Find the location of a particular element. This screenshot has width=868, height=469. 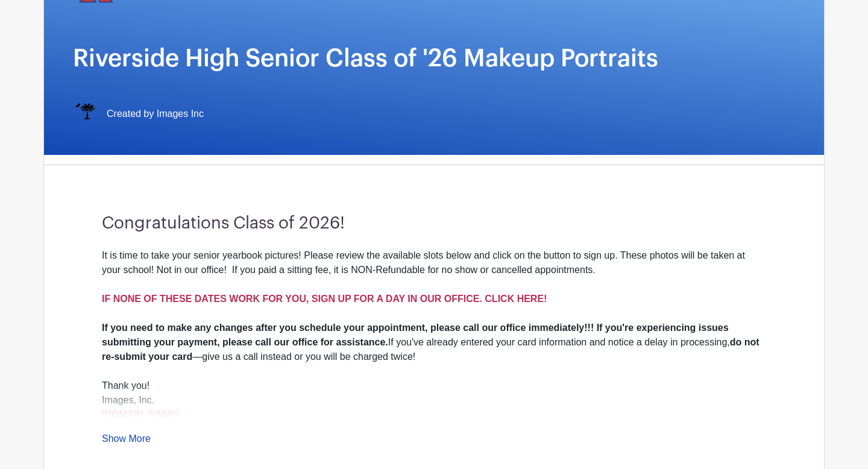

strong: do not re-submit your card is located at coordinates (431, 349).